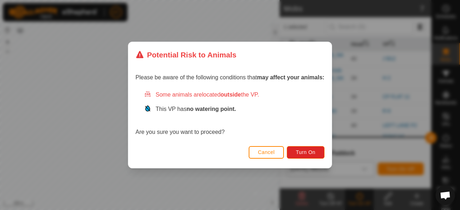 This screenshot has height=210, width=460. What do you see at coordinates (234, 95) in the screenshot?
I see `div: Some animals are` at bounding box center [234, 95].